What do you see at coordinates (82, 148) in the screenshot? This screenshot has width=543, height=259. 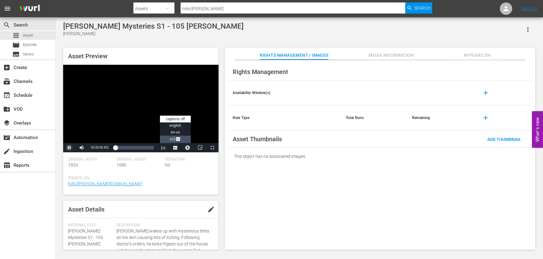 I see `button: Mute` at bounding box center [82, 148].